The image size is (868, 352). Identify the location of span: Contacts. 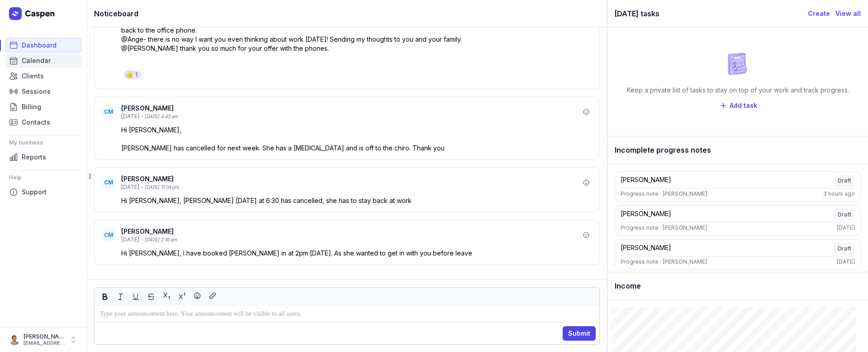
(36, 122).